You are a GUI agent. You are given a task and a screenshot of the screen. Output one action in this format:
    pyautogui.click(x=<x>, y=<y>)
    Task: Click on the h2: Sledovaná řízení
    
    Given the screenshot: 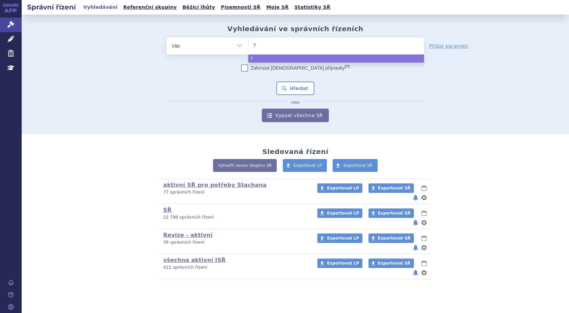 What is the action you would take?
    pyautogui.click(x=295, y=152)
    